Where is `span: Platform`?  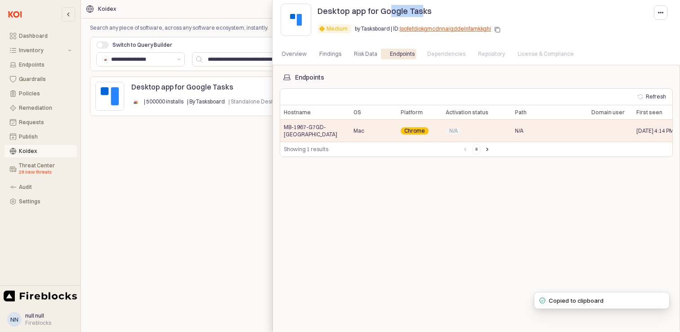 span: Platform is located at coordinates (412, 113).